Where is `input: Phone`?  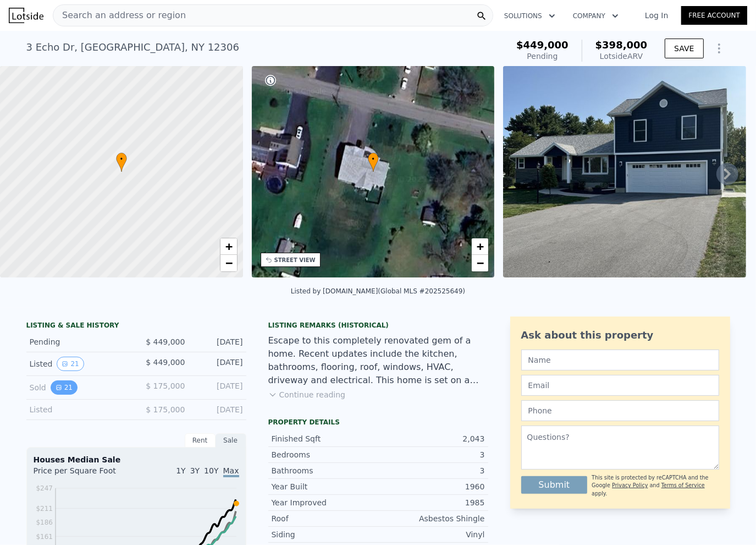 input: Phone is located at coordinates (620, 410).